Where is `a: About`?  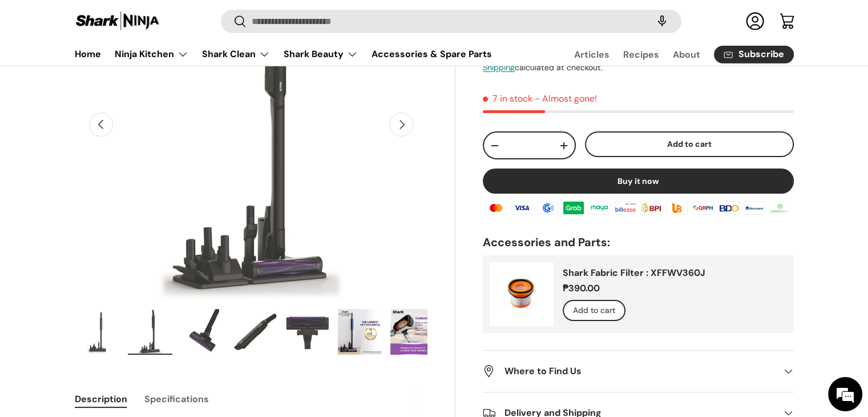
a: About is located at coordinates (687, 54).